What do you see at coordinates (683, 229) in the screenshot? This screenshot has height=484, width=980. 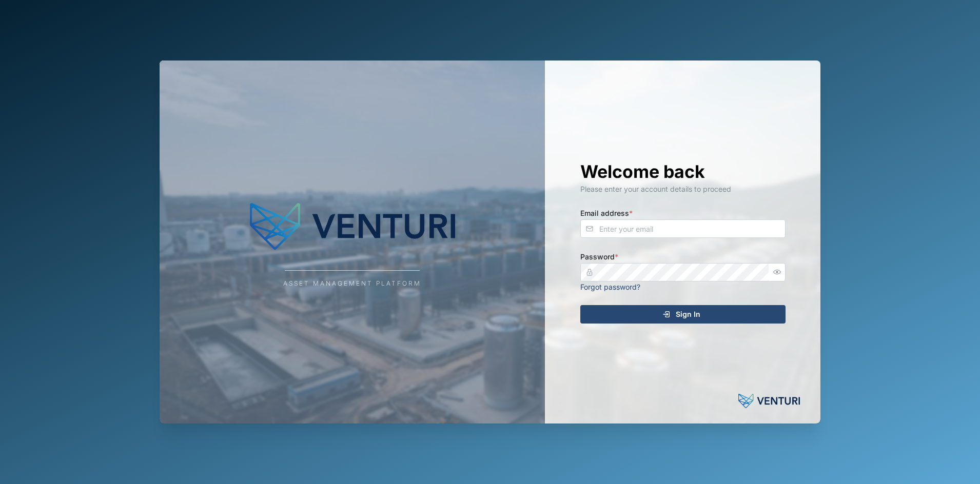 I see `input: Enter your email` at bounding box center [683, 229].